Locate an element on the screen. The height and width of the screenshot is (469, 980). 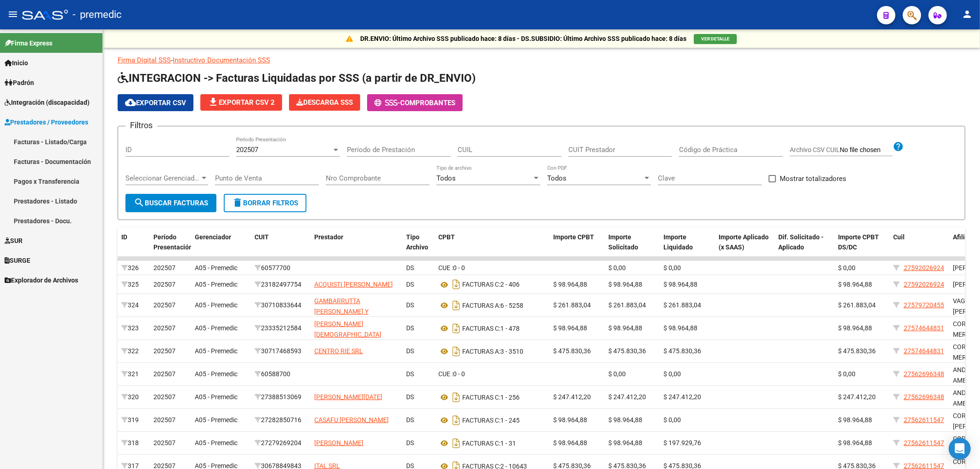
button: Descarga SSS is located at coordinates (325, 102).